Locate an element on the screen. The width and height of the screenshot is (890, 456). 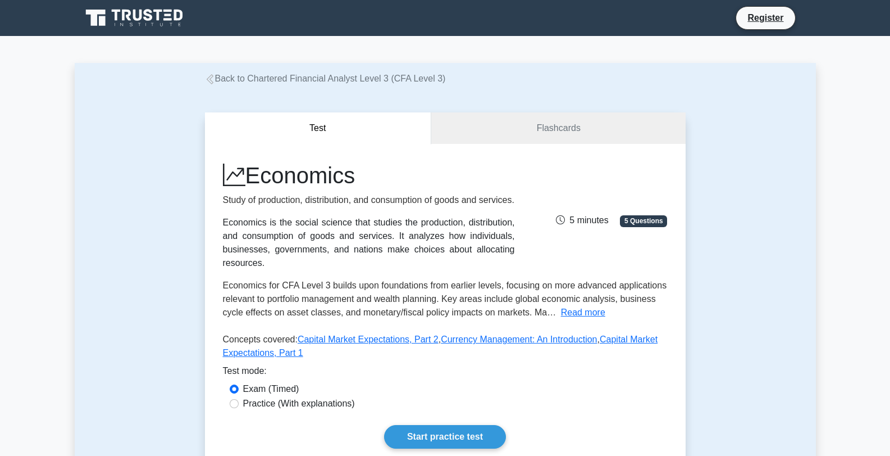
button: Test is located at coordinates (319, 128).